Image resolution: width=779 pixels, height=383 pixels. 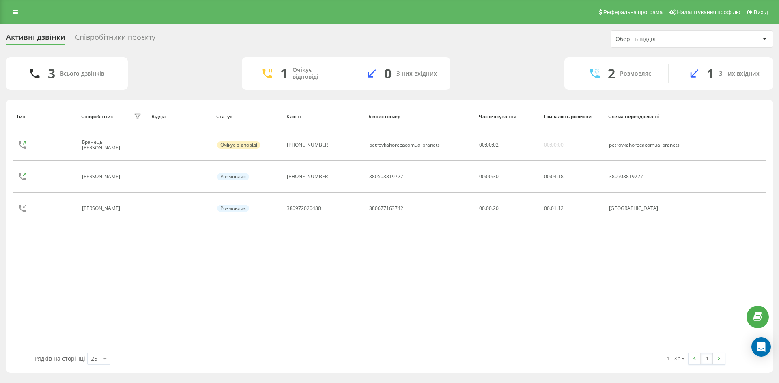 What do you see at coordinates (664, 39) in the screenshot?
I see `div: Оберіть відділ` at bounding box center [664, 39].